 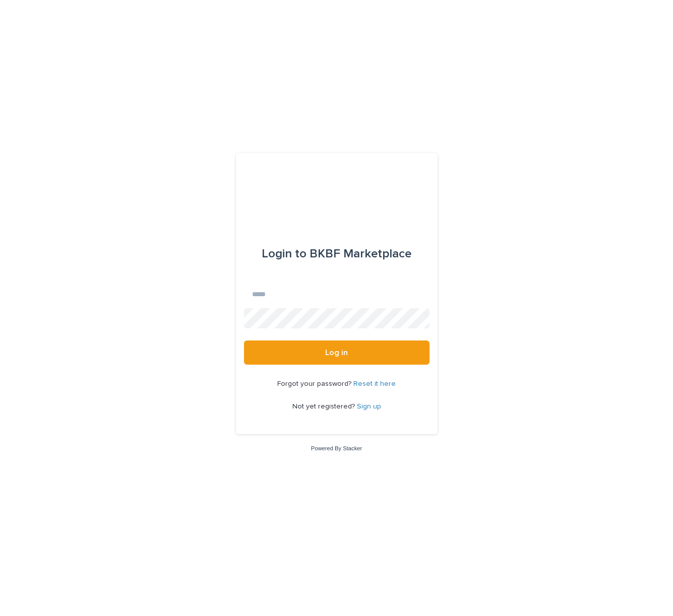 I want to click on span: Log in, so click(x=336, y=353).